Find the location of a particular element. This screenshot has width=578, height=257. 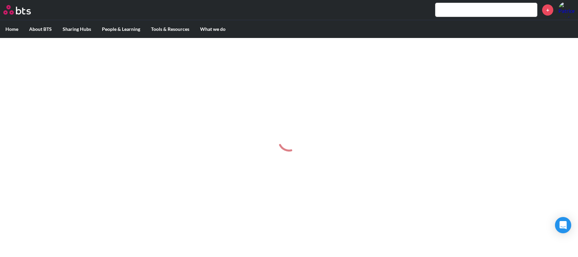

label: Sharing Hubs is located at coordinates (77, 29).